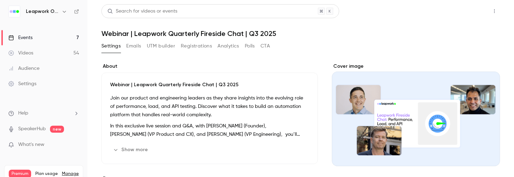 The image size is (514, 177). Describe the element at coordinates (196, 46) in the screenshot. I see `button: Registrations` at that location.